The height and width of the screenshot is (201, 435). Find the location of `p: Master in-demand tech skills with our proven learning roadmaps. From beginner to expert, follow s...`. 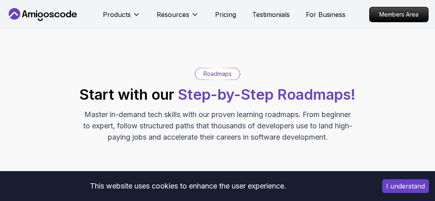

p: Master in-demand tech skills with our proven learning roadmaps. From beginner to expert, follow s... is located at coordinates (217, 126).